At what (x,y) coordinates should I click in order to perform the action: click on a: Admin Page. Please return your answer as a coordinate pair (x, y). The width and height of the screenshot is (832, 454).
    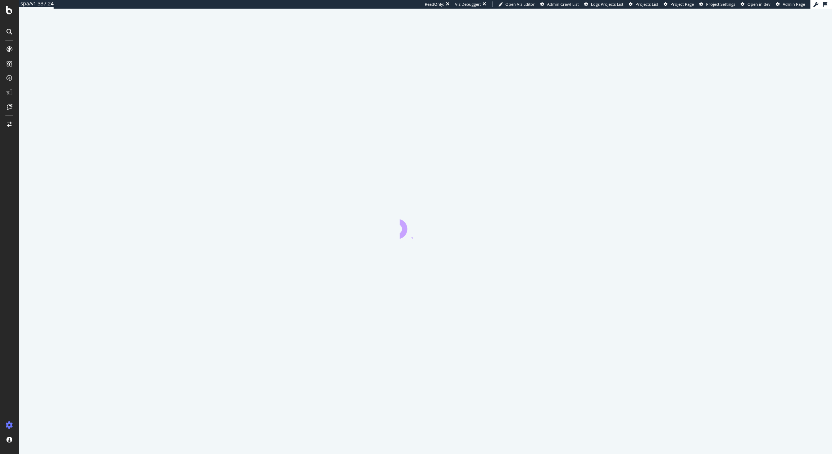
    Looking at the image, I should click on (791, 4).